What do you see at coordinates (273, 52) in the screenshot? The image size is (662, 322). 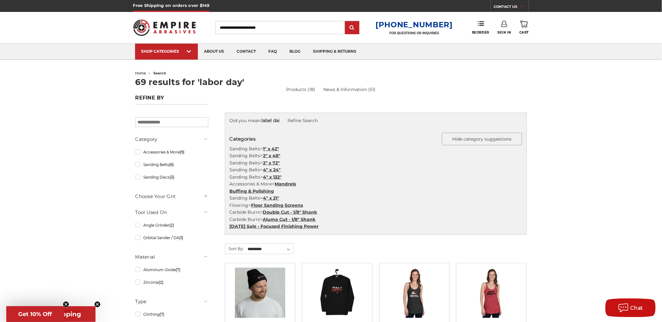 I see `a: faq` at bounding box center [273, 52].